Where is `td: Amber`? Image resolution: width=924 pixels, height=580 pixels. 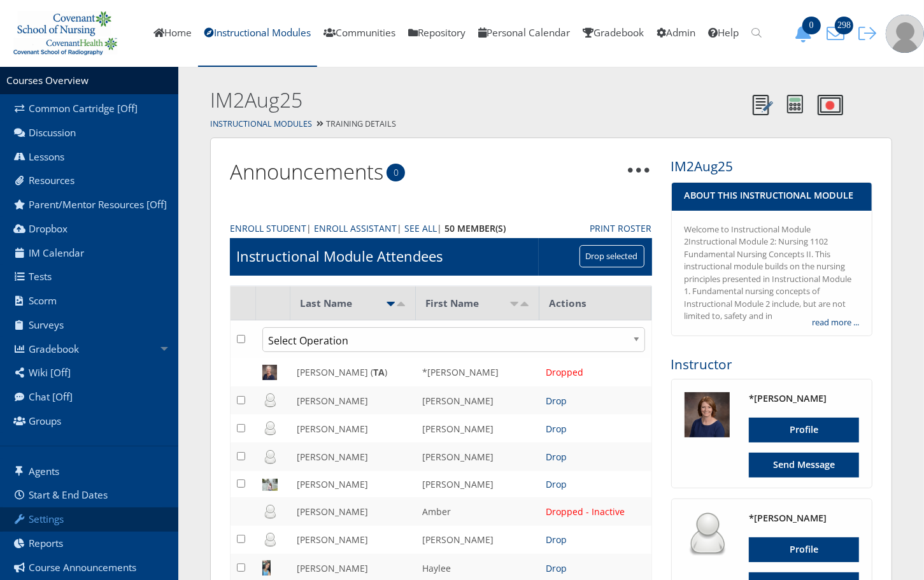 td: Amber is located at coordinates (478, 512).